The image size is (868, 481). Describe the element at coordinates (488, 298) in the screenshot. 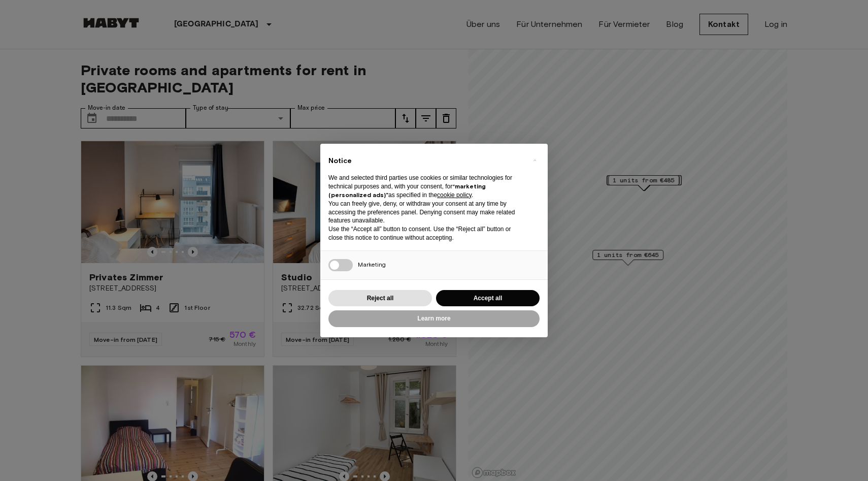

I see `button: Accept all` at that location.